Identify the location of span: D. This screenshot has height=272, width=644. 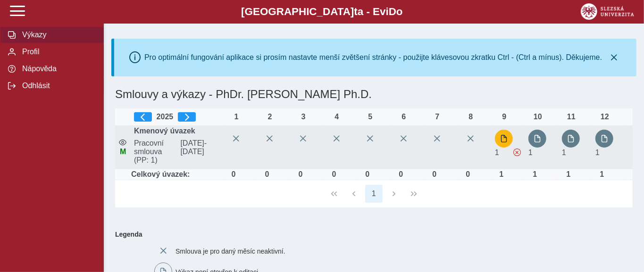
(393, 11).